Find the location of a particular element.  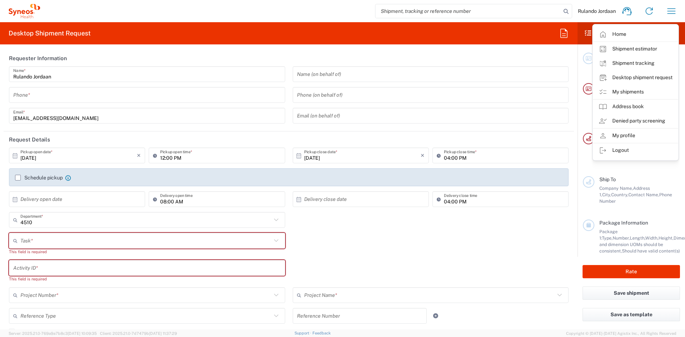

a: Home is located at coordinates (635, 34).